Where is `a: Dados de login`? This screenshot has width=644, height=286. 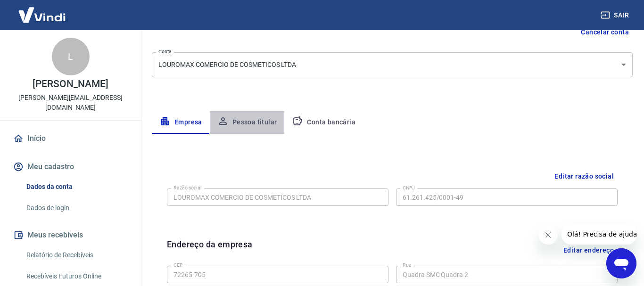 a: Dados de login is located at coordinates (76, 208).